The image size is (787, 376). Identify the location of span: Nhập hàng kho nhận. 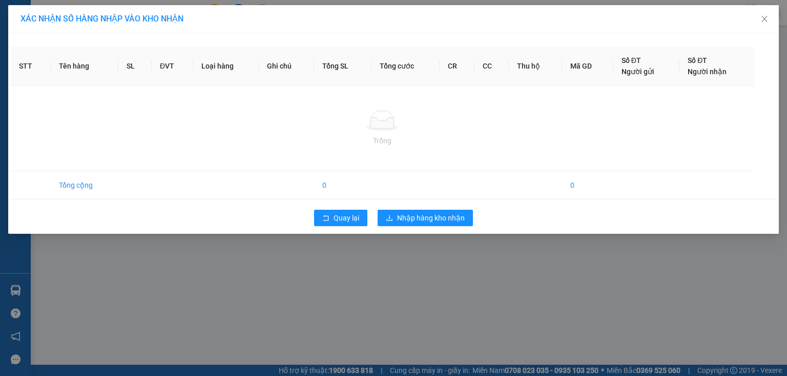
(431, 218).